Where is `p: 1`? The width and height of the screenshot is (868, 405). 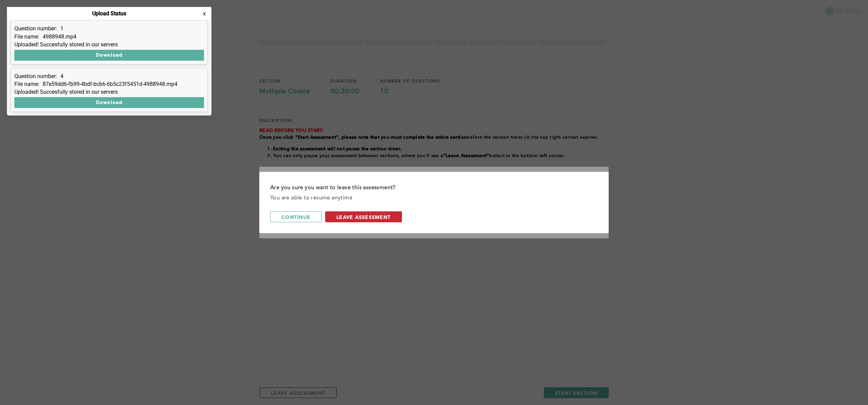
p: 1 is located at coordinates (61, 28).